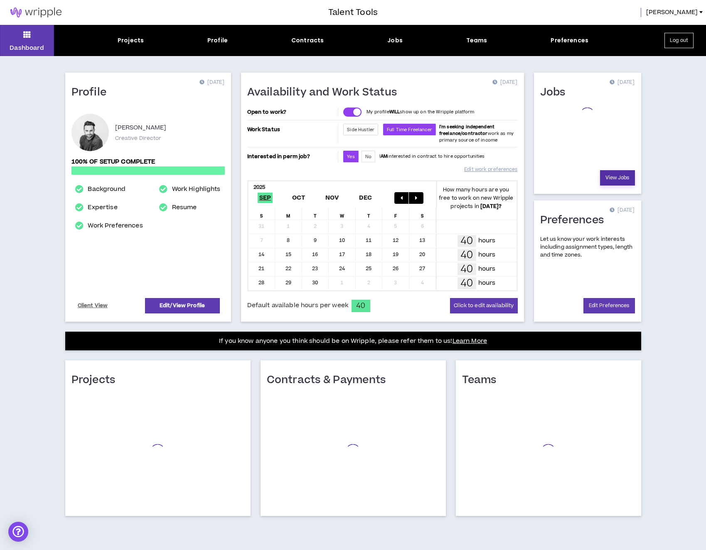 This screenshot has height=550, width=706. I want to click on h1: Teams, so click(482, 380).